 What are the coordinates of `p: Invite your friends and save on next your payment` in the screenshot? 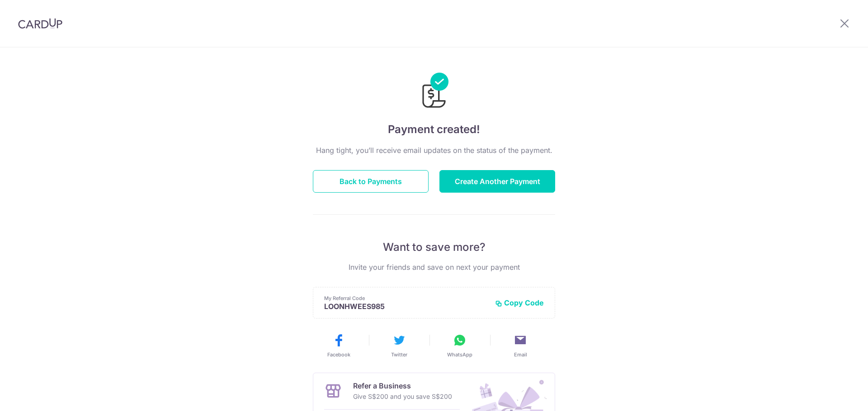 It's located at (434, 267).